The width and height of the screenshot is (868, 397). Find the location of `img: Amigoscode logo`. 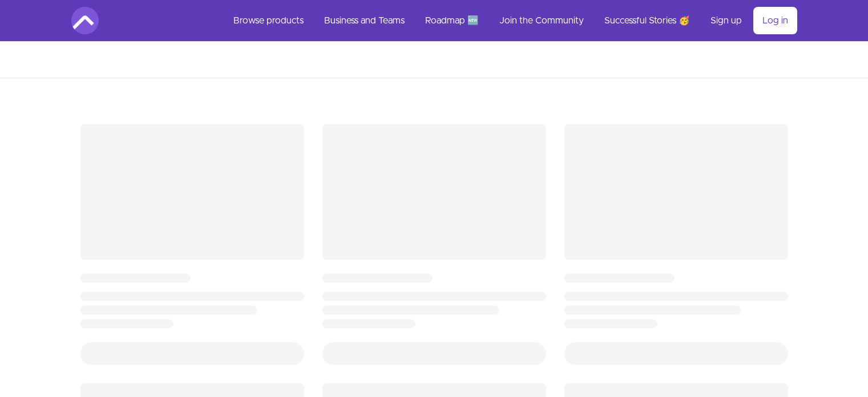

img: Amigoscode logo is located at coordinates (85, 21).